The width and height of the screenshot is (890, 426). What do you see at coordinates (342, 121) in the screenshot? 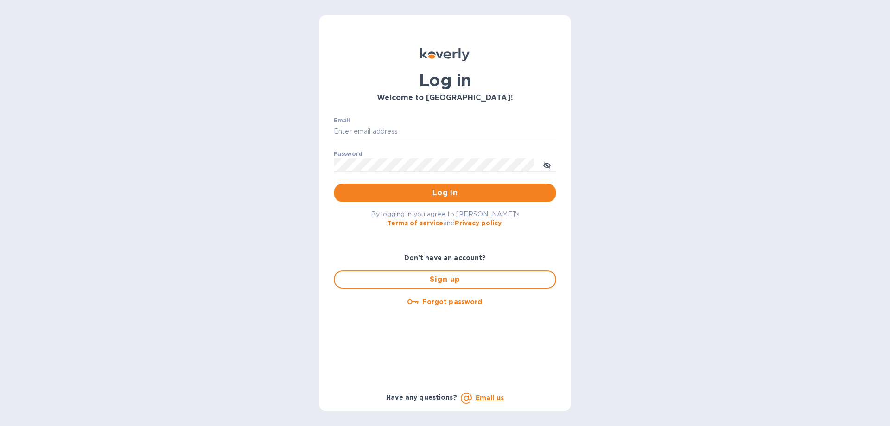
I see `label: Email` at bounding box center [342, 121].